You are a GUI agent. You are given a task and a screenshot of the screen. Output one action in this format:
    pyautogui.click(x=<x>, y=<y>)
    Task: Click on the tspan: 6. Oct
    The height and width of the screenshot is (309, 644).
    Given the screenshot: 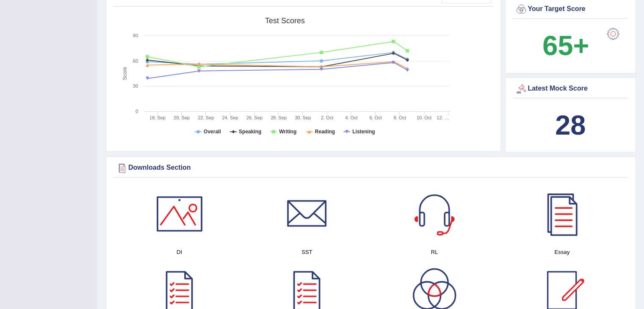 What is the action you would take?
    pyautogui.click(x=375, y=118)
    